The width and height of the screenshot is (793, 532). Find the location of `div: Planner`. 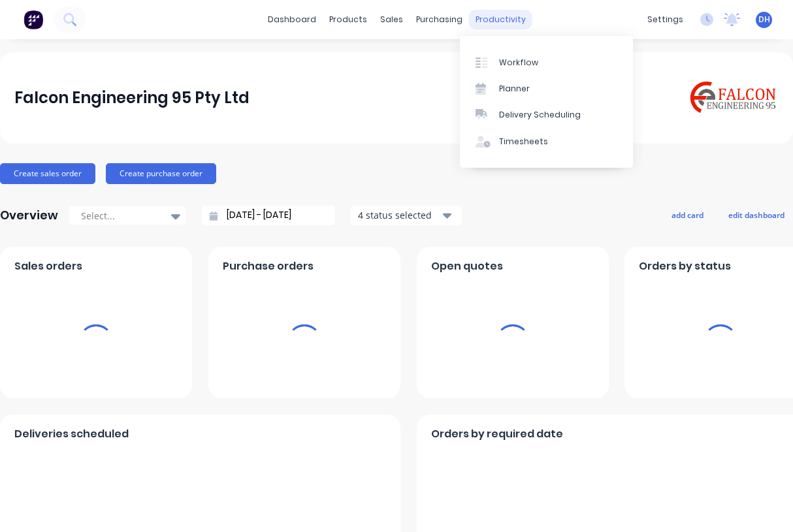

div: Planner is located at coordinates (514, 89).